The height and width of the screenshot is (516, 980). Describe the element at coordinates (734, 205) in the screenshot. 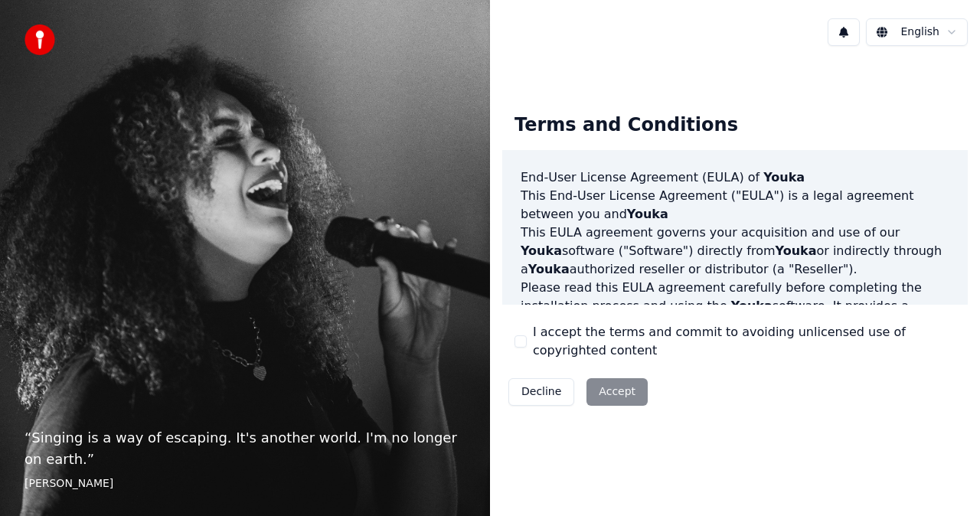

I see `p: This End-User License Agreement ("EULA") is a legal agreement between you and` at that location.